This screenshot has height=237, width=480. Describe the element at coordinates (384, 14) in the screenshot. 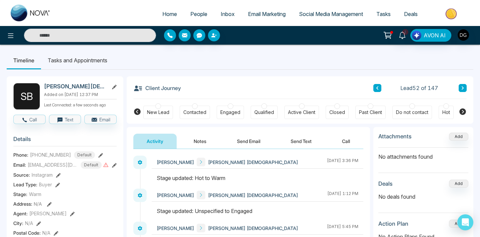

I see `span: Tasks` at that location.